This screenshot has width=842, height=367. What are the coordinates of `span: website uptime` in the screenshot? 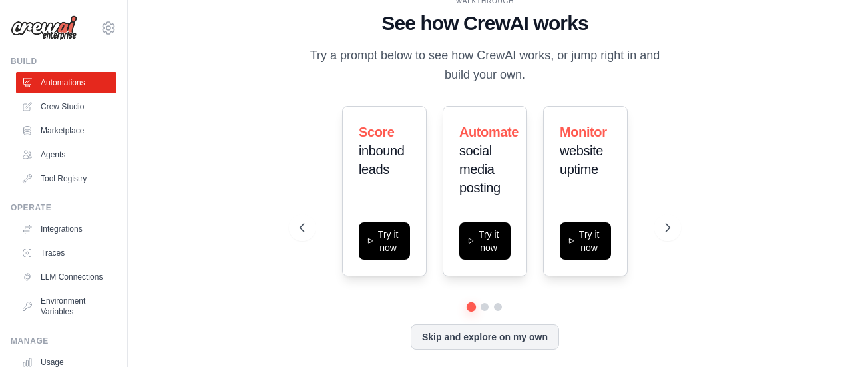 It's located at (581, 160).